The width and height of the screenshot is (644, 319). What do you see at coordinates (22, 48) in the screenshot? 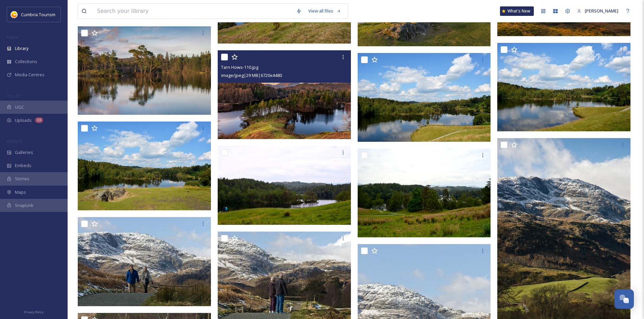
I see `span: Library` at bounding box center [22, 48].